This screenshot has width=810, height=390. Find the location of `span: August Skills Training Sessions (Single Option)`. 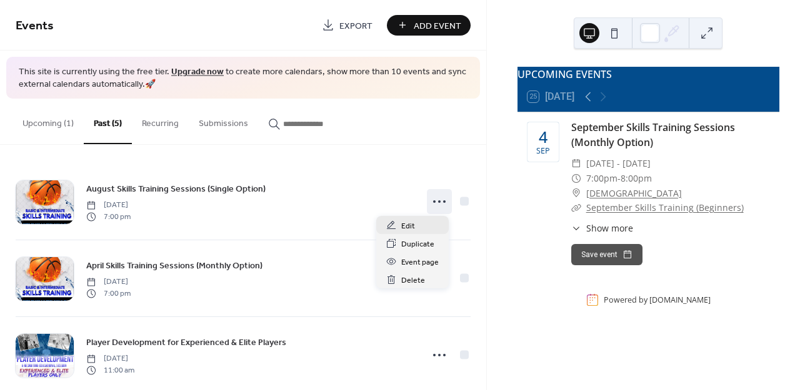

span: August Skills Training Sessions (Single Option) is located at coordinates (176, 189).